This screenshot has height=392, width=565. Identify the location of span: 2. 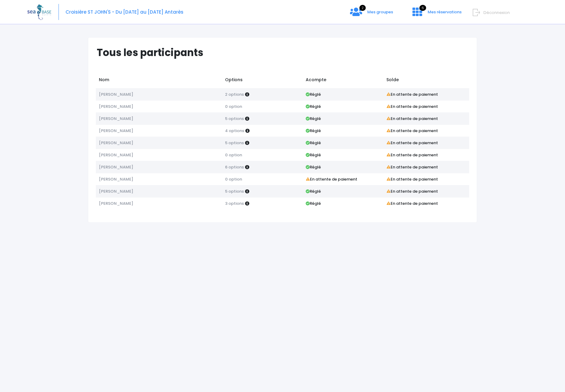
(362, 8).